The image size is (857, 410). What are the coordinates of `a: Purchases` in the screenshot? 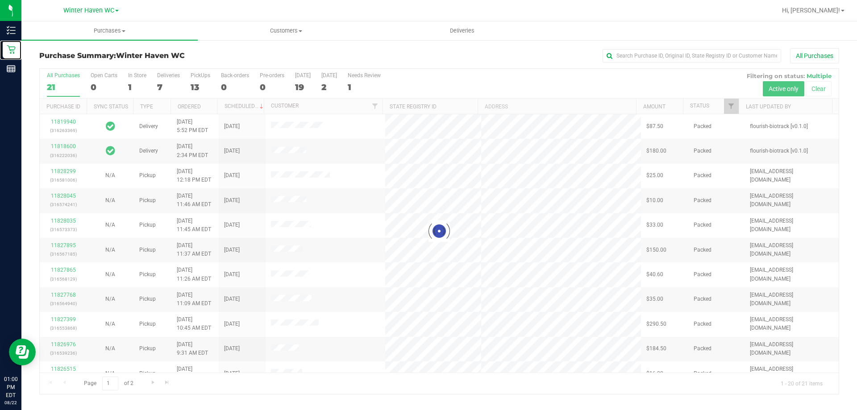 It's located at (109, 31).